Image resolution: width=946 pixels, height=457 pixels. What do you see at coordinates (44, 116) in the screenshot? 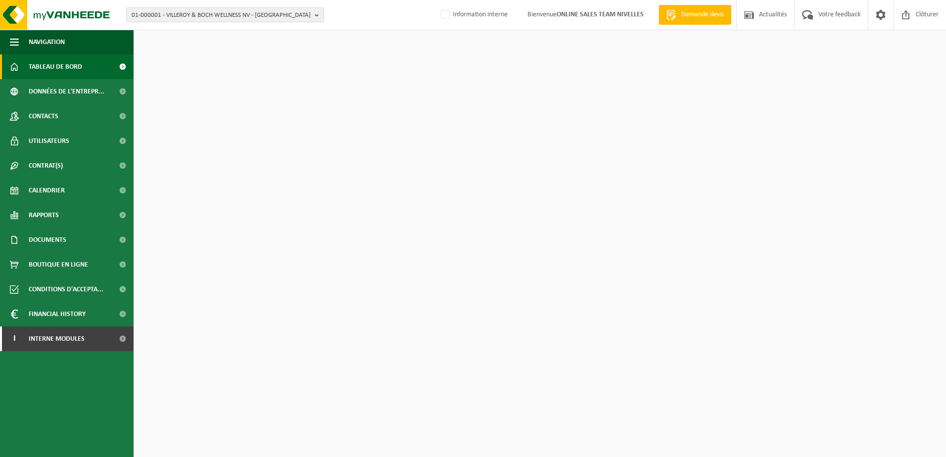
I see `span: Contacts` at bounding box center [44, 116].